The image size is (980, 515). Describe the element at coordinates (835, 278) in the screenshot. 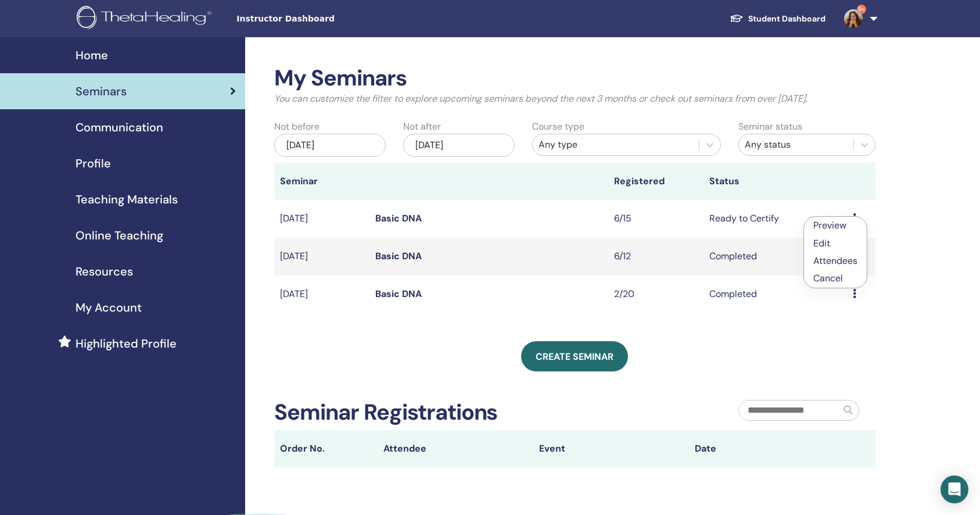

I see `p: Cancel` at that location.